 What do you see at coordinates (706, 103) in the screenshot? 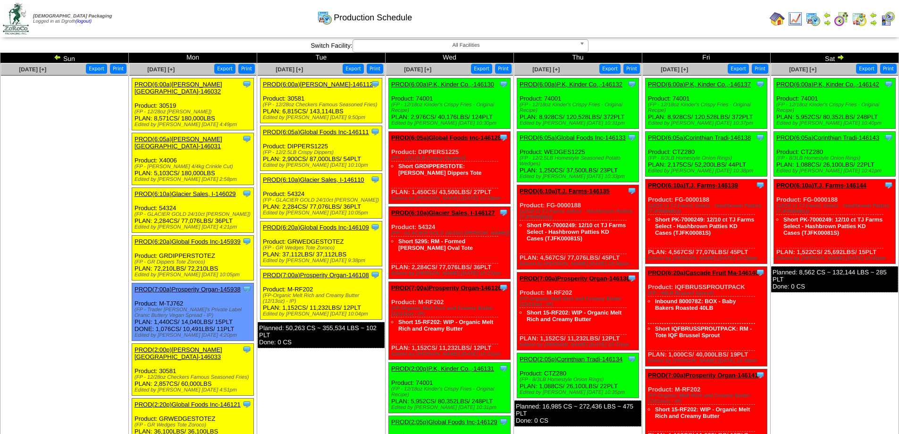
I see `div: Product: 74001 PLAN: 8,928CS / 120,528LBS / 372PLT` at bounding box center [706, 103].